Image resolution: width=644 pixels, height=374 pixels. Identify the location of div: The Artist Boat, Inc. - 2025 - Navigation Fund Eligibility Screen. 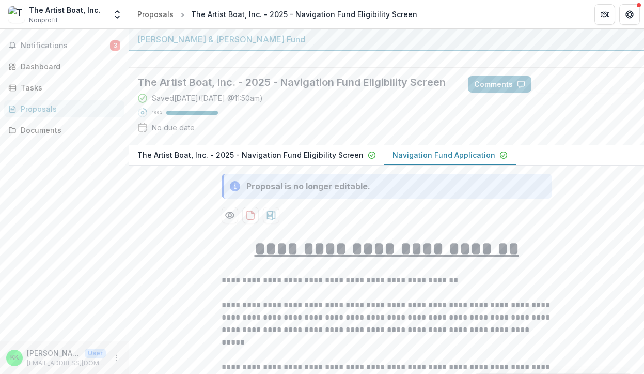
(304, 14).